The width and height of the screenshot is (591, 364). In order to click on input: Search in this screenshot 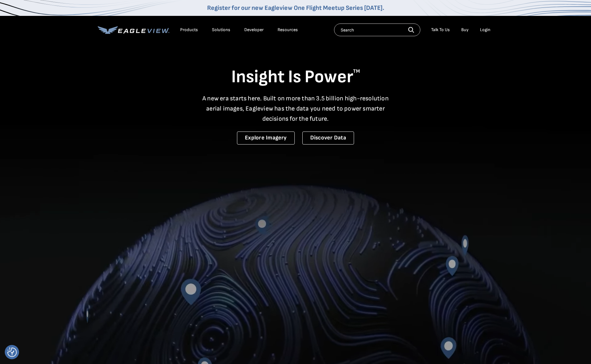, I will do `click(377, 30)`.